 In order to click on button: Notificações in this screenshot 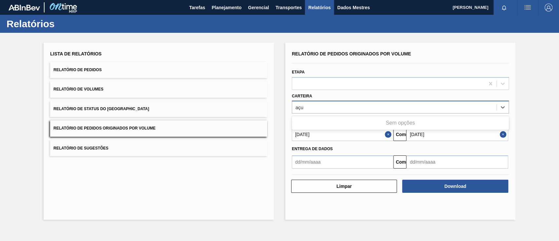, I will do `click(504, 8)`.